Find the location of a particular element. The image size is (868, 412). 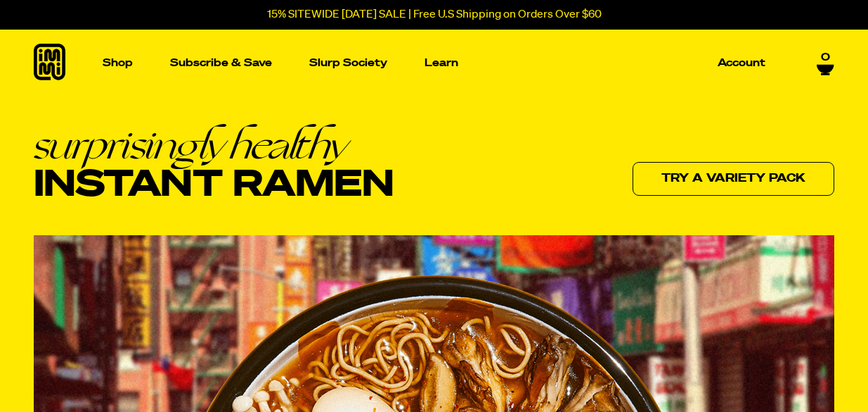

a: Subscribe & Save is located at coordinates (221, 63).